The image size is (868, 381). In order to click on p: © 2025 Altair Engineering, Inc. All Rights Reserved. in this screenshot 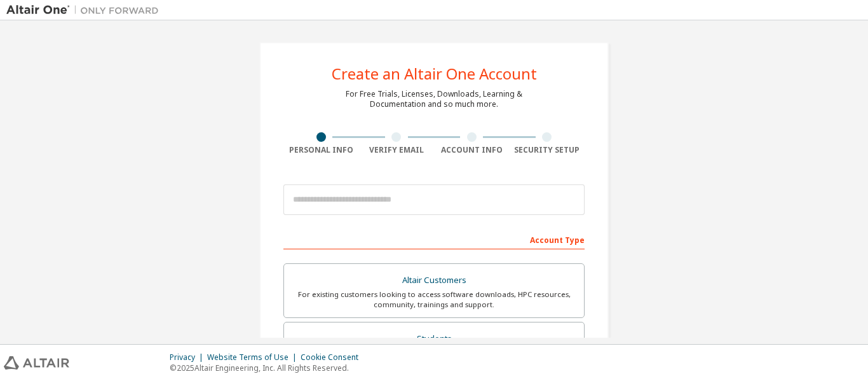, I will do `click(268, 368)`.